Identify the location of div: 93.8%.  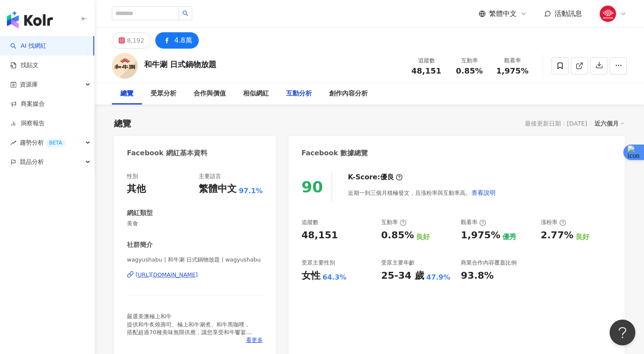
(477, 276).